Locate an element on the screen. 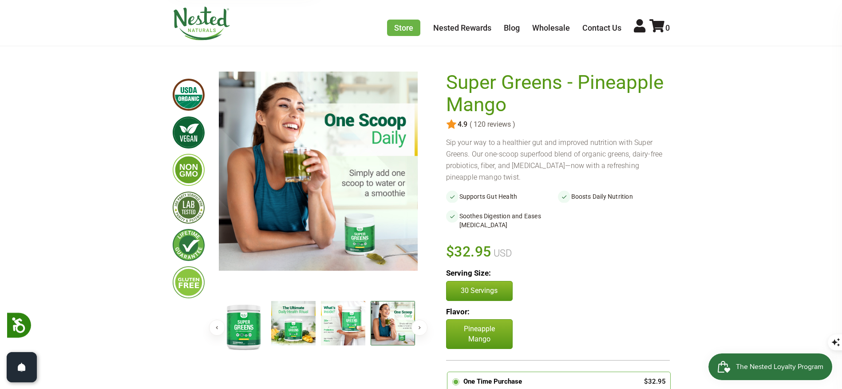  img: usdaorganic is located at coordinates (189, 95).